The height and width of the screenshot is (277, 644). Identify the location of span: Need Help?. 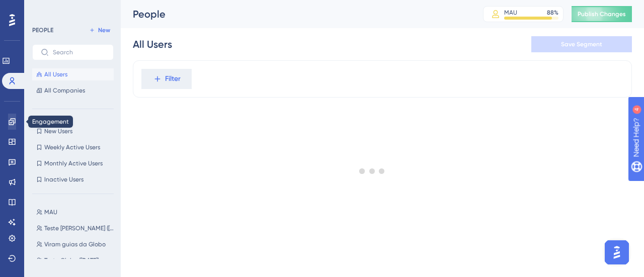
(44, 9).